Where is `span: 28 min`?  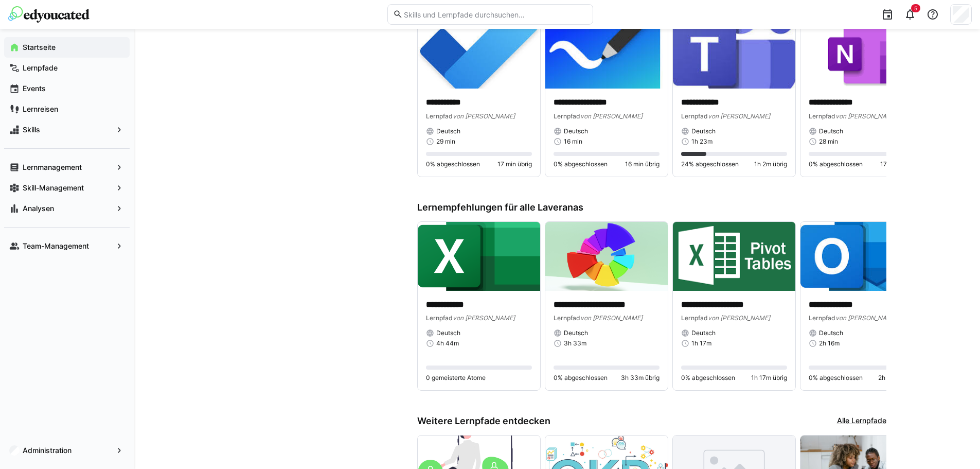 span: 28 min is located at coordinates (829, 141).